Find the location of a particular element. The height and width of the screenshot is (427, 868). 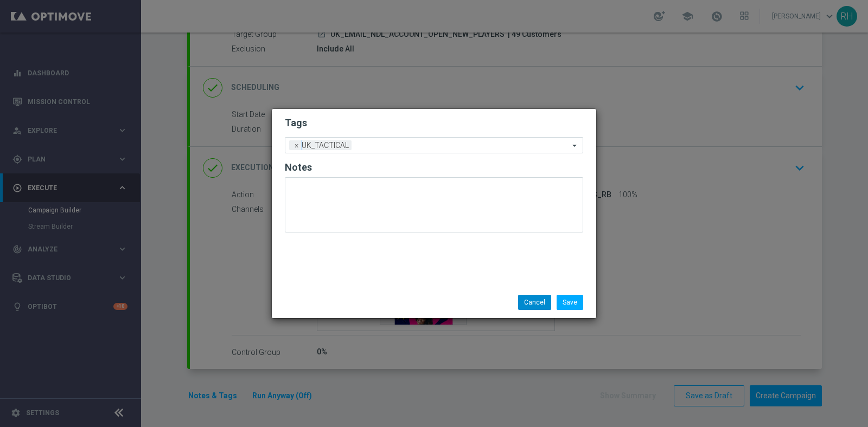

h2: Tags is located at coordinates (434, 123).